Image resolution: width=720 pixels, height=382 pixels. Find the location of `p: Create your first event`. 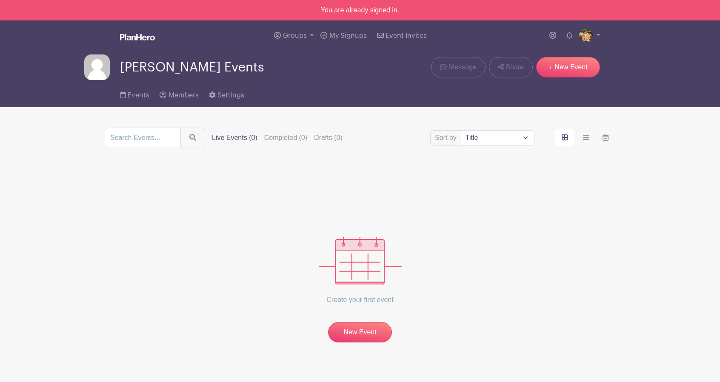

p: Create your first event is located at coordinates (360, 300).